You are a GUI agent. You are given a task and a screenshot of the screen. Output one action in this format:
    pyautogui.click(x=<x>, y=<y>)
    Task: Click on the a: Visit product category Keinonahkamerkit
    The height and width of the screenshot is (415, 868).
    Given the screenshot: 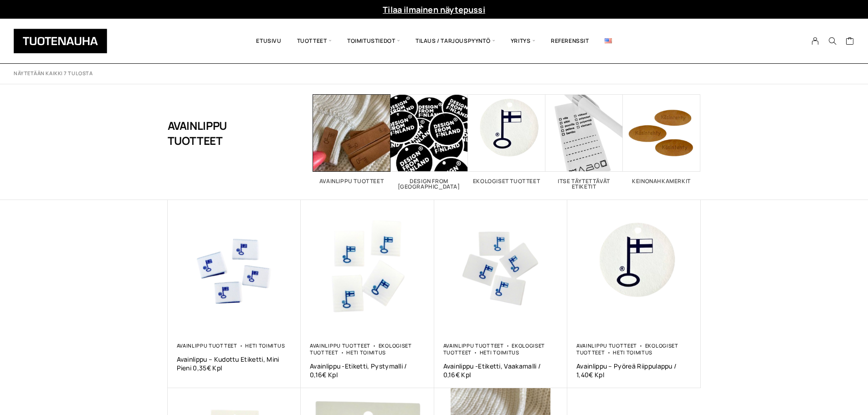 What is the action you would take?
    pyautogui.click(x=662, y=139)
    